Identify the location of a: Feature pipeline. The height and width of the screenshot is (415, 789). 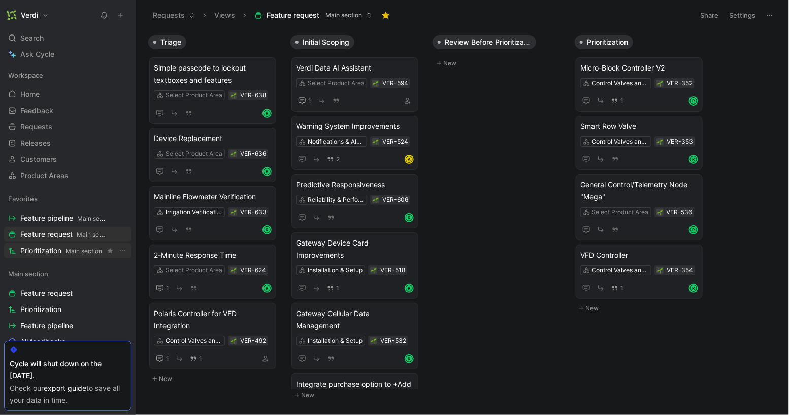
(68, 326).